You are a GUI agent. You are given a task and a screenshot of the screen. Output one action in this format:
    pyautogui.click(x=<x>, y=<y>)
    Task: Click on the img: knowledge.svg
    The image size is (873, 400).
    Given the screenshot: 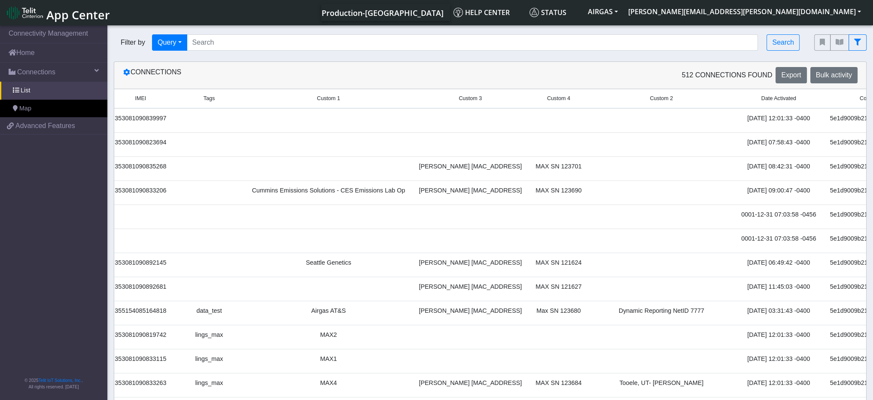 What is the action you would take?
    pyautogui.click(x=458, y=12)
    